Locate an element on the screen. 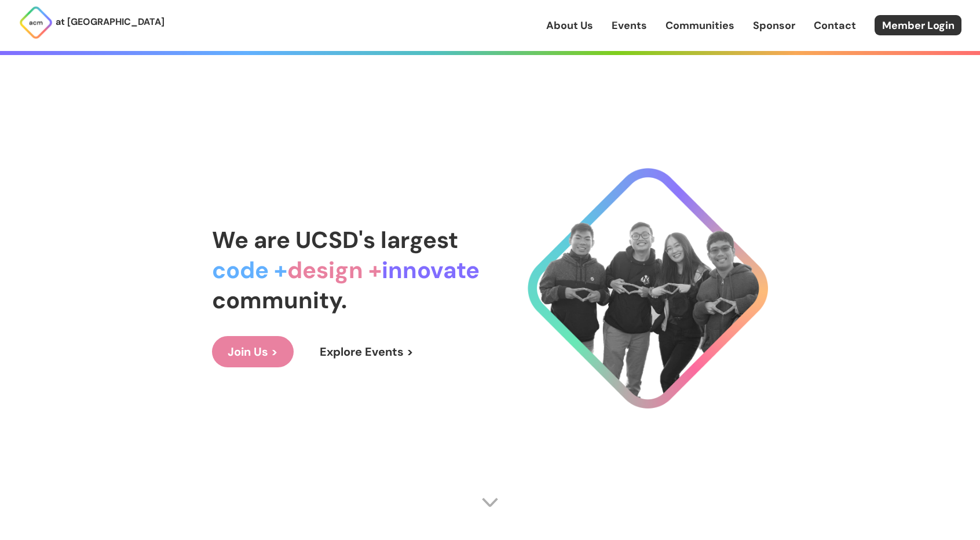  span: community. is located at coordinates (279, 301).